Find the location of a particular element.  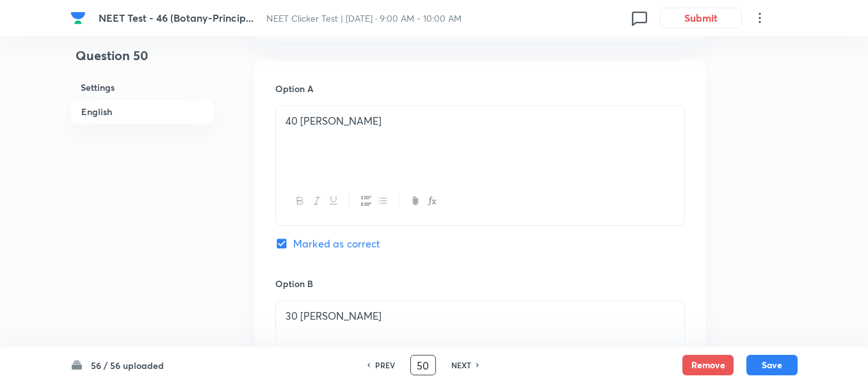

h6: PREV is located at coordinates (385, 365).